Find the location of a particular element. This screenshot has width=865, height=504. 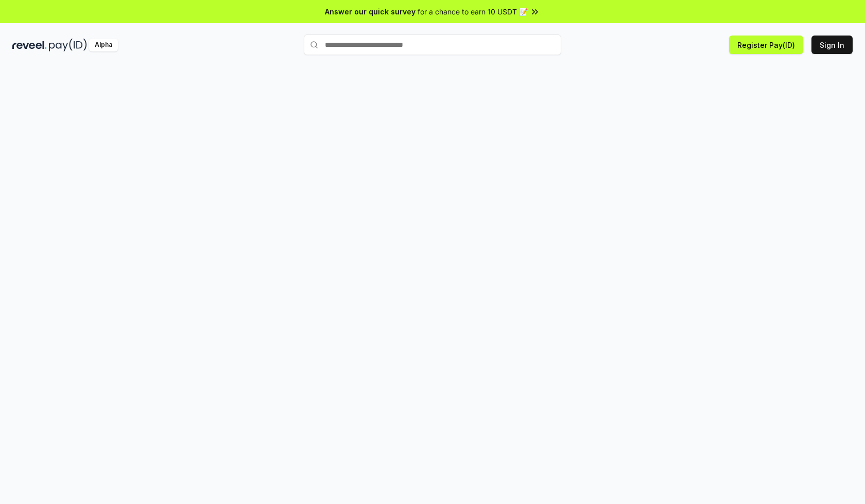

button: Register Pay(ID) is located at coordinates (765, 45).